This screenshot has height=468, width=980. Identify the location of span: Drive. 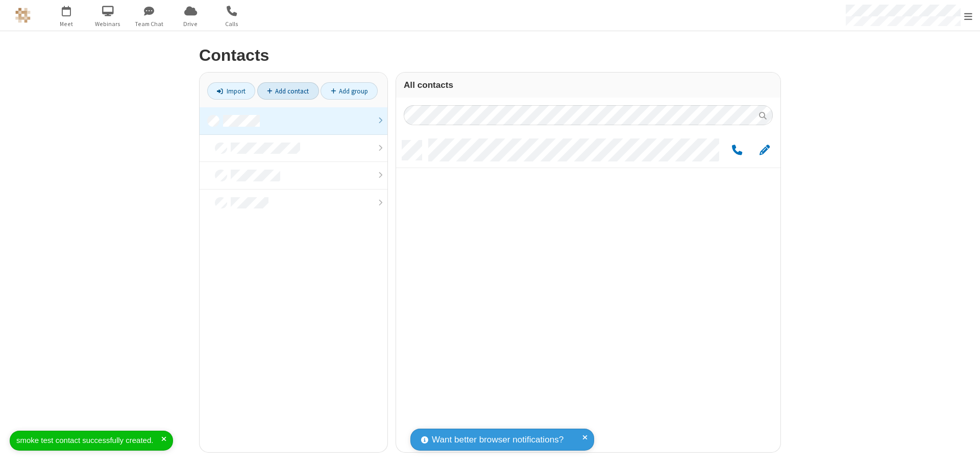
(190, 24).